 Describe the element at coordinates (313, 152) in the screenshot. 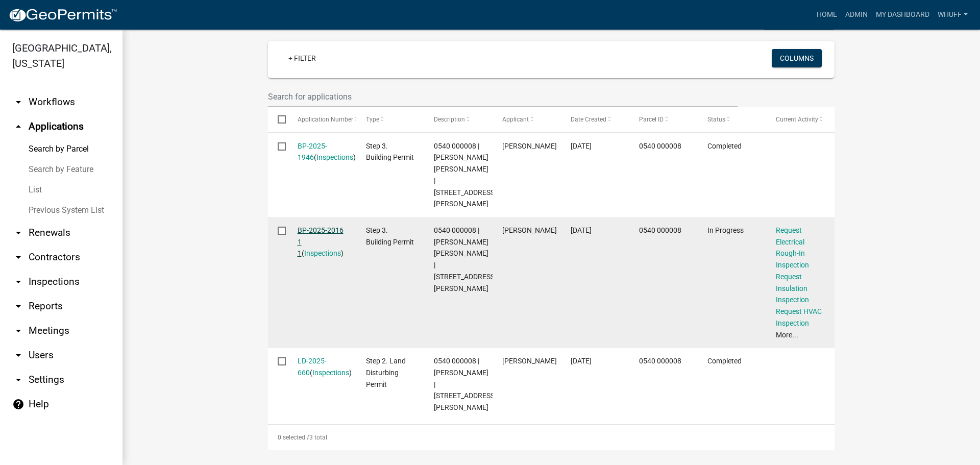

I see `a: BP-2025-1946` at that location.